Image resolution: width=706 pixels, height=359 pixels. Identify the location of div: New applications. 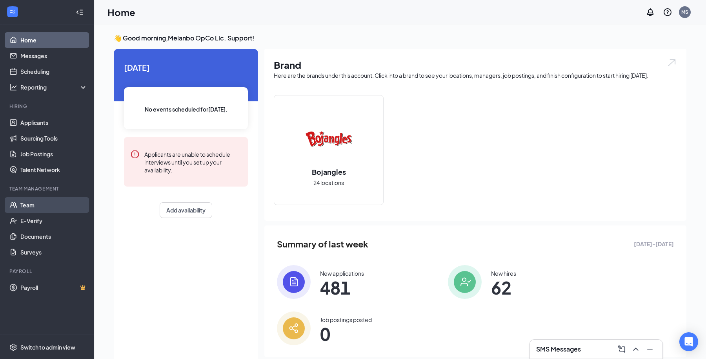
(342, 273).